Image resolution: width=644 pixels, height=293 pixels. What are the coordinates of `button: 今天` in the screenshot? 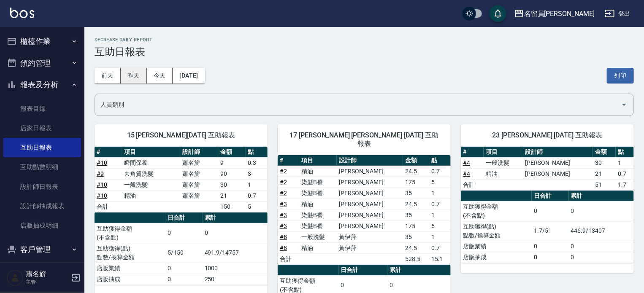 It's located at (160, 75).